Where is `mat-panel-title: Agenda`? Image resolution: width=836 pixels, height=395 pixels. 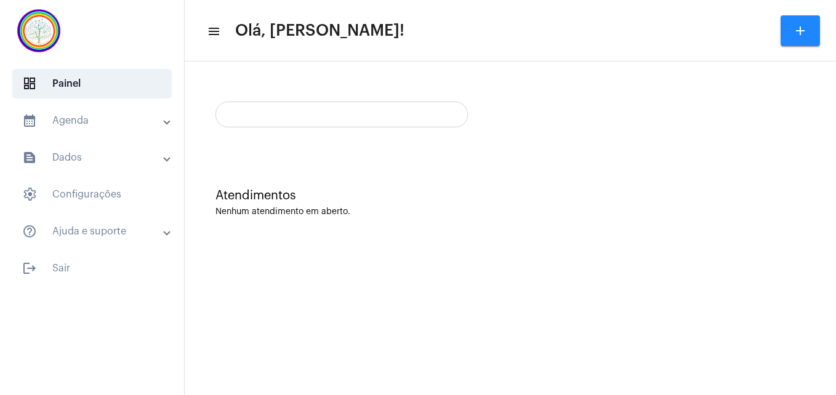 mat-panel-title: Agenda is located at coordinates (93, 121).